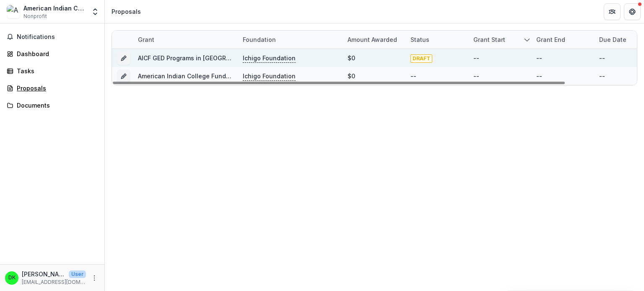 This screenshot has width=644, height=291. I want to click on button: Partners, so click(612, 12).